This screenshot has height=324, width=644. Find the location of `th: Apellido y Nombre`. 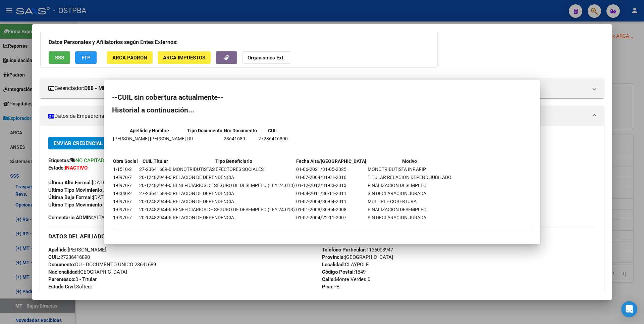

th: Apellido y Nombre is located at coordinates (149, 131).